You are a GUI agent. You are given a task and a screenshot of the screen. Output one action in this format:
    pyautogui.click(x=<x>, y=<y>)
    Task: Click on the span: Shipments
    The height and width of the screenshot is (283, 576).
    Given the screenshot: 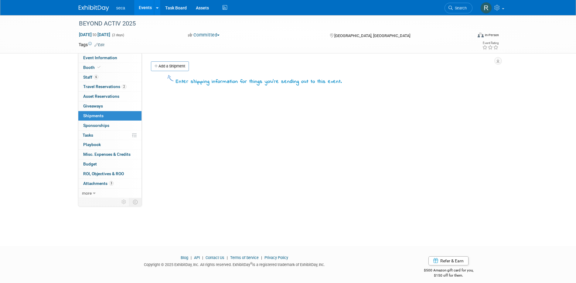 What is the action you would take?
    pyautogui.click(x=93, y=116)
    